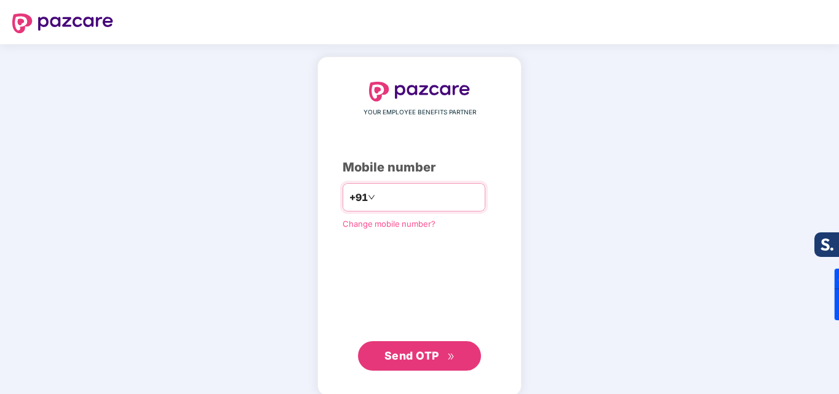 The width and height of the screenshot is (839, 394). I want to click on a: Change mobile number?, so click(389, 224).